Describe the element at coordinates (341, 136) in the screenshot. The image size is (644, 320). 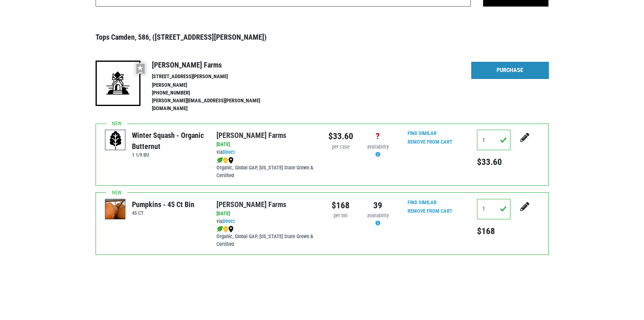
I see `div: $33.60` at that location.